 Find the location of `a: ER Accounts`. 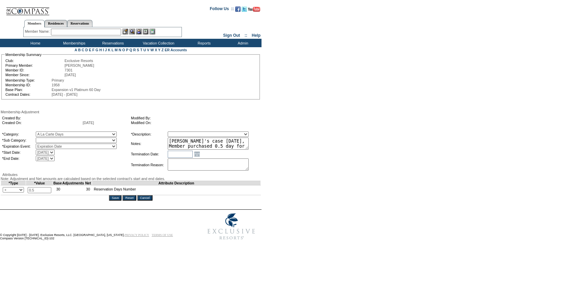

a: ER Accounts is located at coordinates (176, 50).